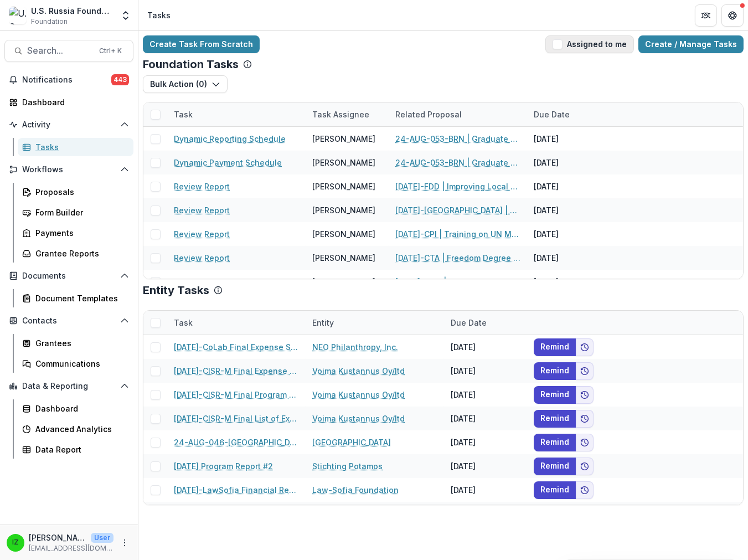  I want to click on a: Law-Sofia Foundation, so click(356, 489).